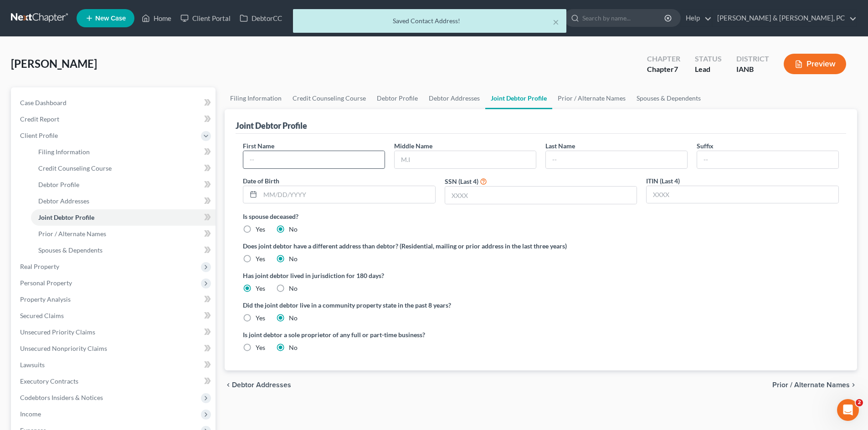  What do you see at coordinates (42, 316) in the screenshot?
I see `span: Secured Claims` at bounding box center [42, 316].